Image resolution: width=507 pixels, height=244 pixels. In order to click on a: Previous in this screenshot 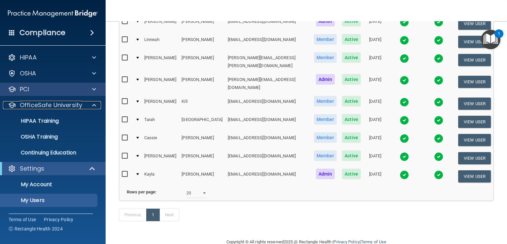, I will do `click(133, 215)`.